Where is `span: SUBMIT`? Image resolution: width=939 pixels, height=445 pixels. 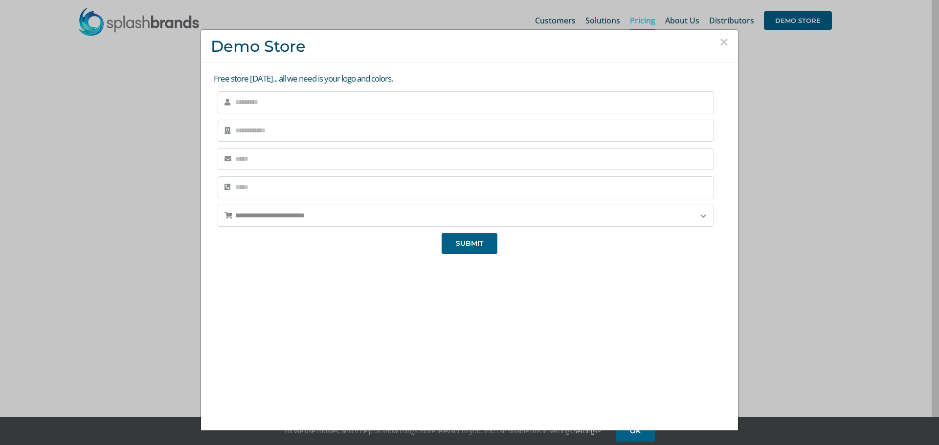 span: SUBMIT is located at coordinates (469, 243).